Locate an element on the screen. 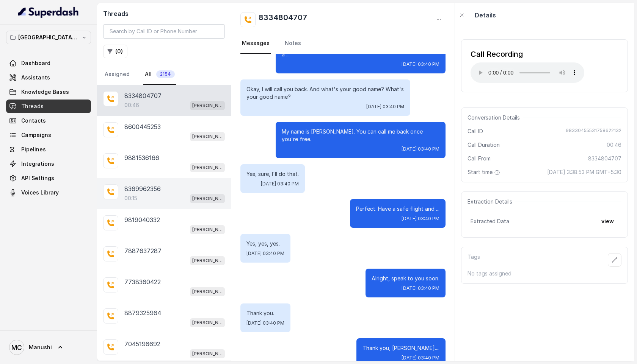 The width and height of the screenshot is (637, 364). a: Notes is located at coordinates (293, 43).